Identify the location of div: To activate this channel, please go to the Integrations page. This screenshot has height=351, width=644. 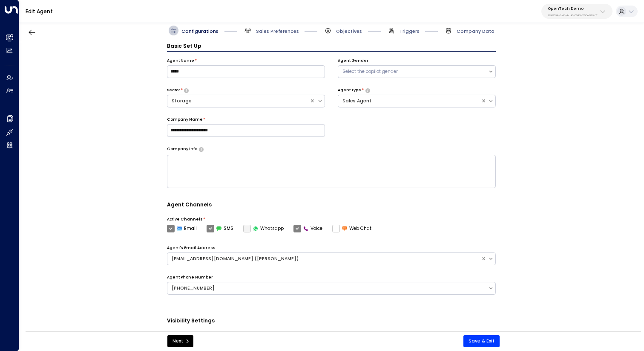
(264, 229).